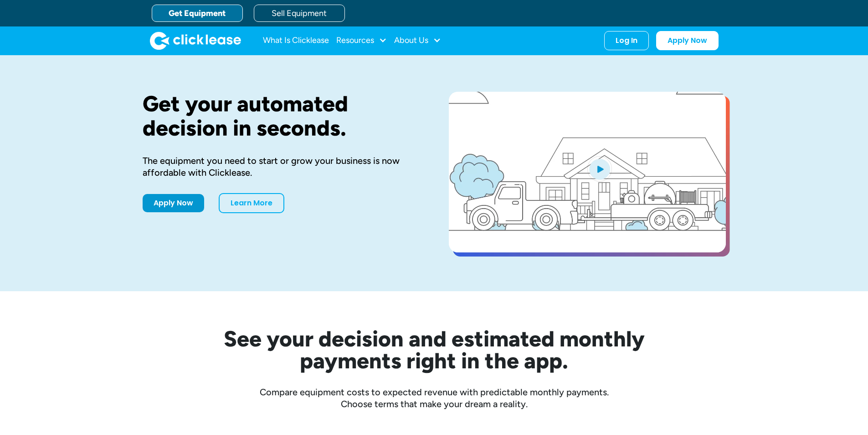  Describe the element at coordinates (296, 41) in the screenshot. I see `a: What Is Clicklease` at that location.